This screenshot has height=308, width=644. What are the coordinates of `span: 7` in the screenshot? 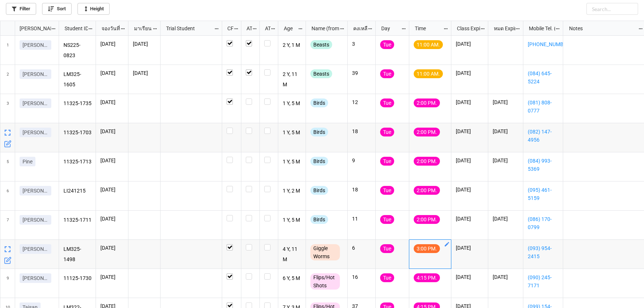 It's located at (8, 225).